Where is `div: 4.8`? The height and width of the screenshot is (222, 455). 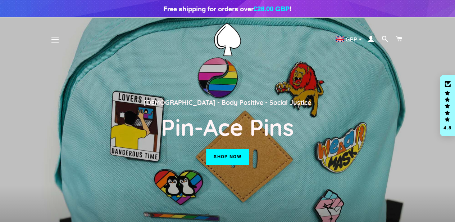 div: 4.8 is located at coordinates (448, 127).